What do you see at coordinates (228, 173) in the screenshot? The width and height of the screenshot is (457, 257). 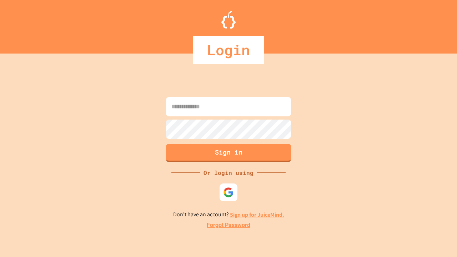 I see `div: Or login using` at bounding box center [228, 173].